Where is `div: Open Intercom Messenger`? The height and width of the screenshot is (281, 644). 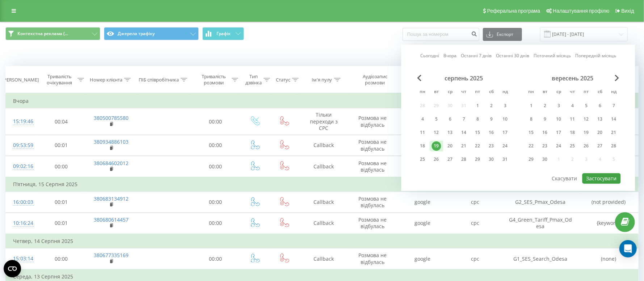
div: Open Intercom Messenger is located at coordinates (628, 249).